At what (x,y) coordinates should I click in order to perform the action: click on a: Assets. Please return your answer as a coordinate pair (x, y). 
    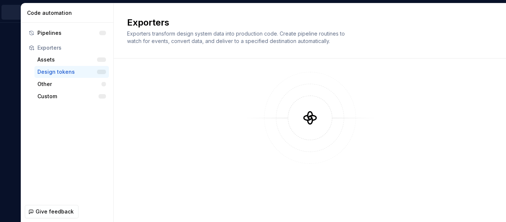
    Looking at the image, I should click on (71, 60).